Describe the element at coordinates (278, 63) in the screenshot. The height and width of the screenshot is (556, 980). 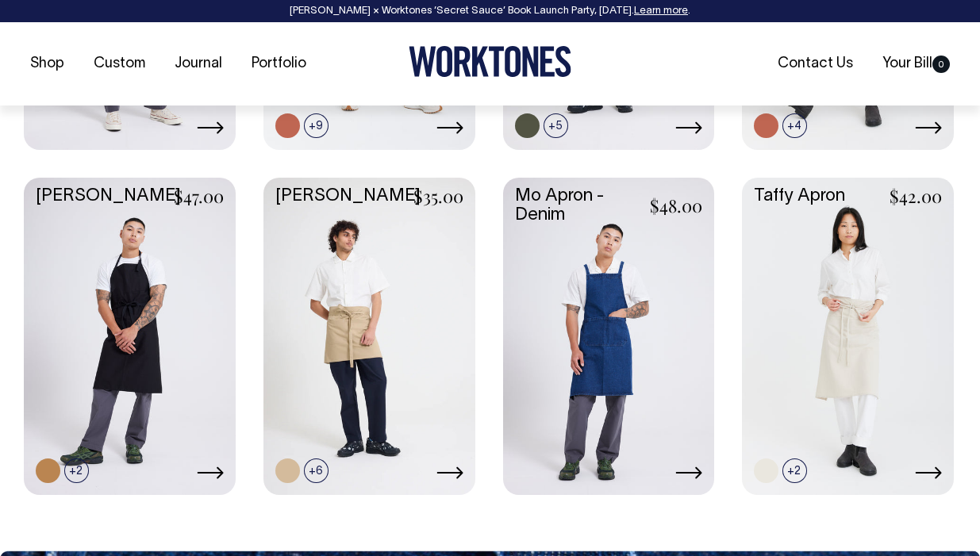
I see `a: Portfolio` at that location.